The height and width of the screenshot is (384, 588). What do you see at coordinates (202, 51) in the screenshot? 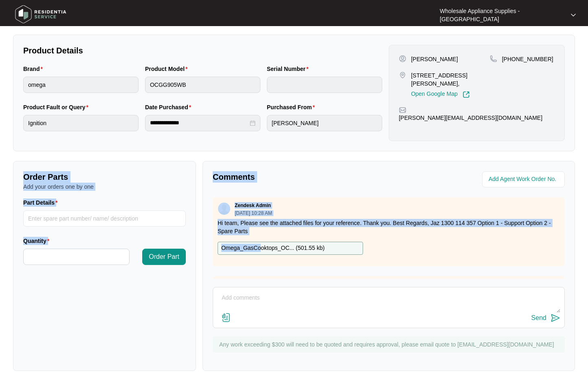
I see `p: Product Details` at bounding box center [202, 51].